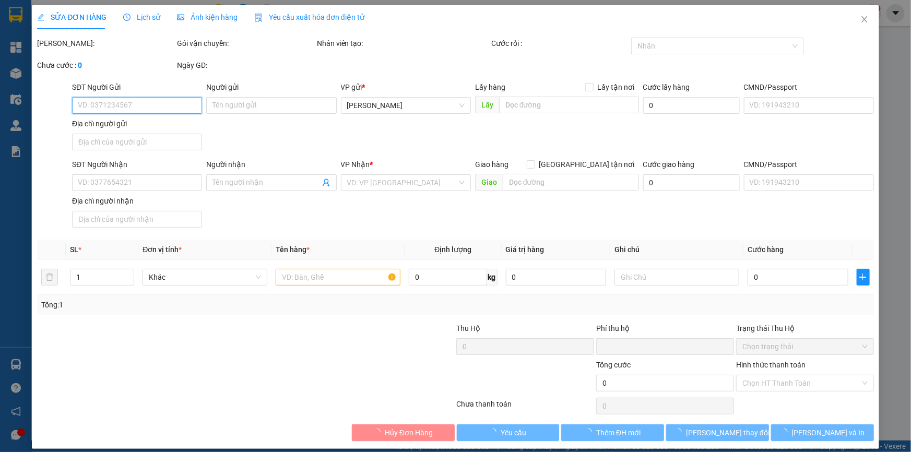 This screenshot has height=452, width=911. Describe the element at coordinates (106, 65) in the screenshot. I see `div: Chưa cước :` at that location.